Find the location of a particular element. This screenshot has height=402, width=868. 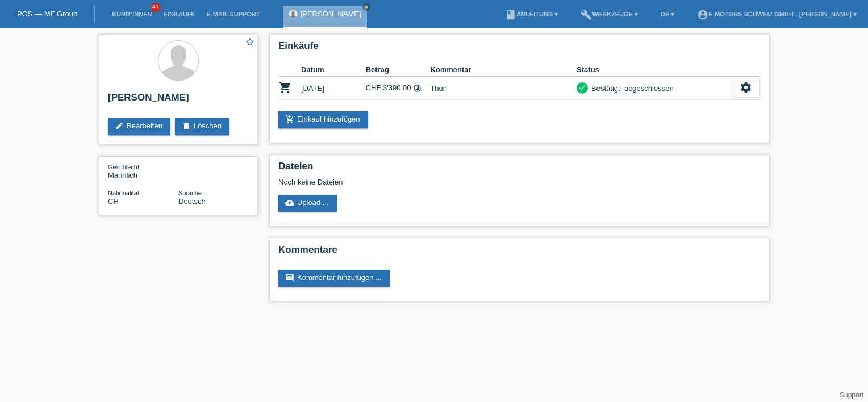

span: Schweiz is located at coordinates (113, 201).